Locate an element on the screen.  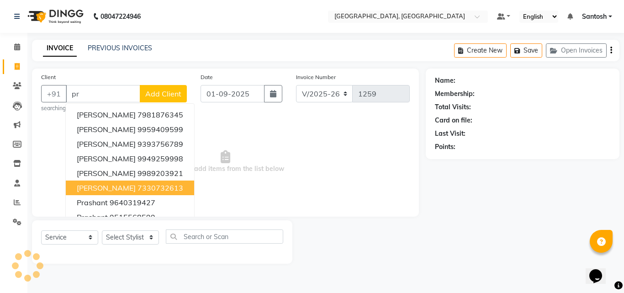
small: searching... is located at coordinates (114, 108).